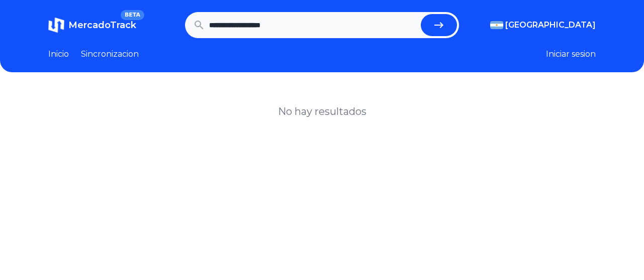  What do you see at coordinates (570, 54) in the screenshot?
I see `button: Iniciar sesion` at bounding box center [570, 54].